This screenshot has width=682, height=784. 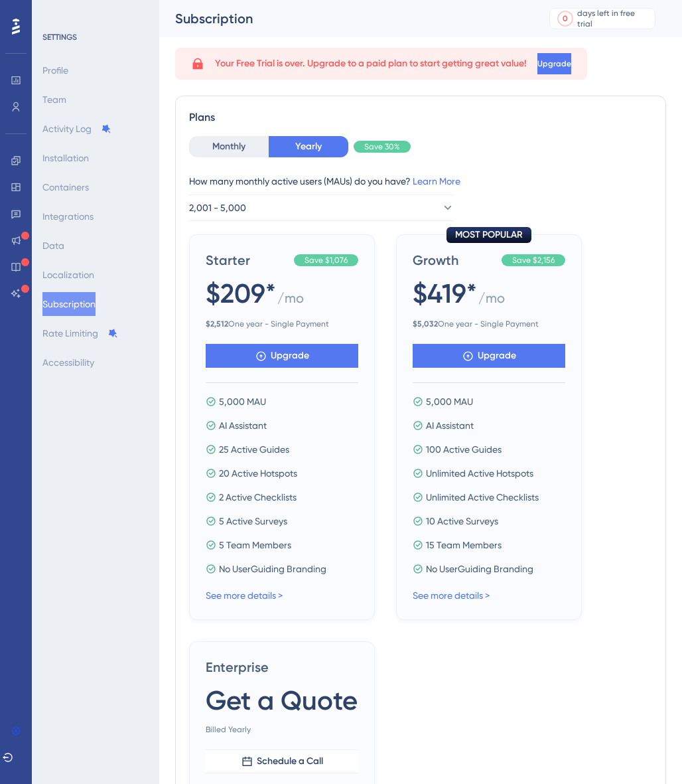 What do you see at coordinates (346, 18) in the screenshot?
I see `div: Subscription` at bounding box center [346, 18].